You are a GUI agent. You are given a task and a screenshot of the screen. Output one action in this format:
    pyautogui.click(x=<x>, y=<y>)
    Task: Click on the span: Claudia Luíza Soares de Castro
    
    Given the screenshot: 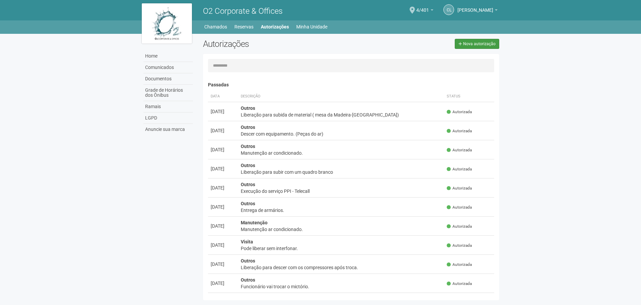 What is the action you would take?
    pyautogui.click(x=475, y=7)
    